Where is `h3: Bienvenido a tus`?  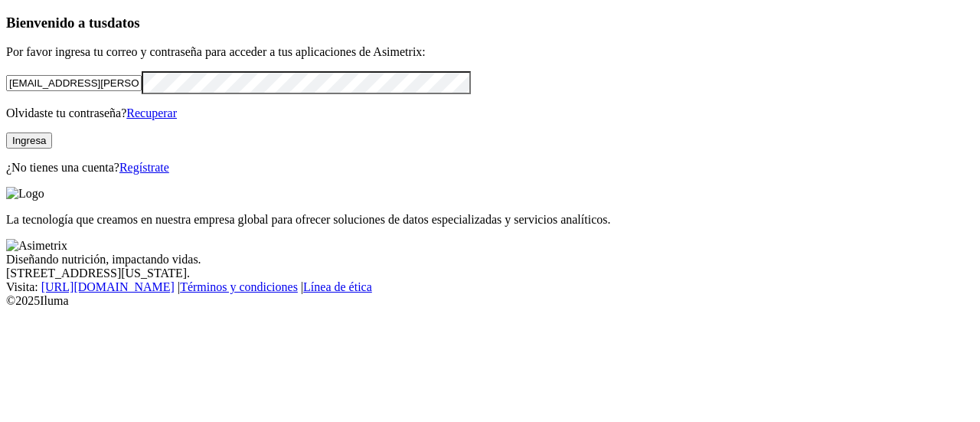
h3: Bienvenido a tus is located at coordinates (490, 23).